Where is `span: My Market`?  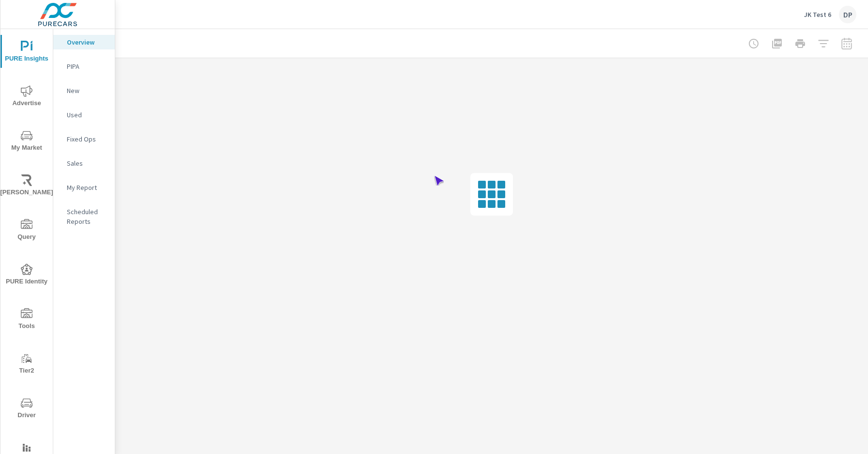 span: My Market is located at coordinates (27, 142).